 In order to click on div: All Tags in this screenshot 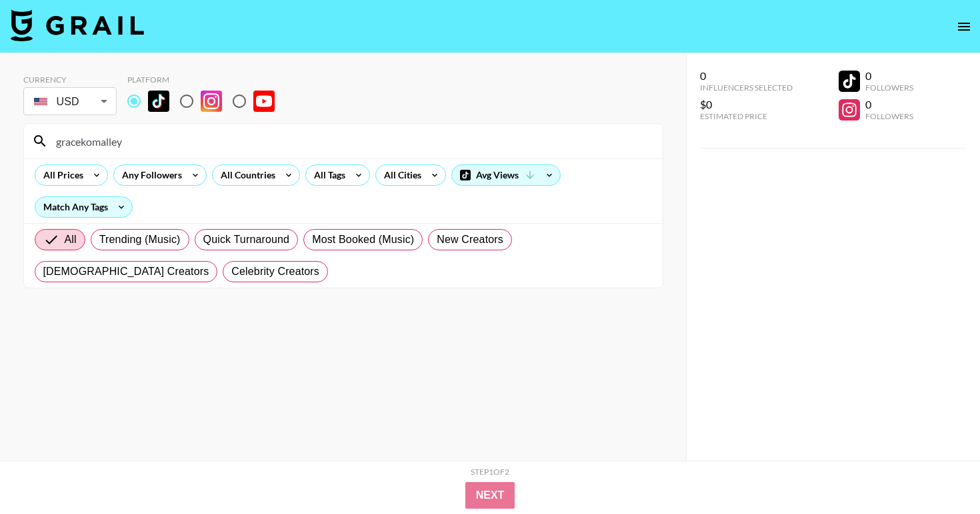, I will do `click(327, 175)`.